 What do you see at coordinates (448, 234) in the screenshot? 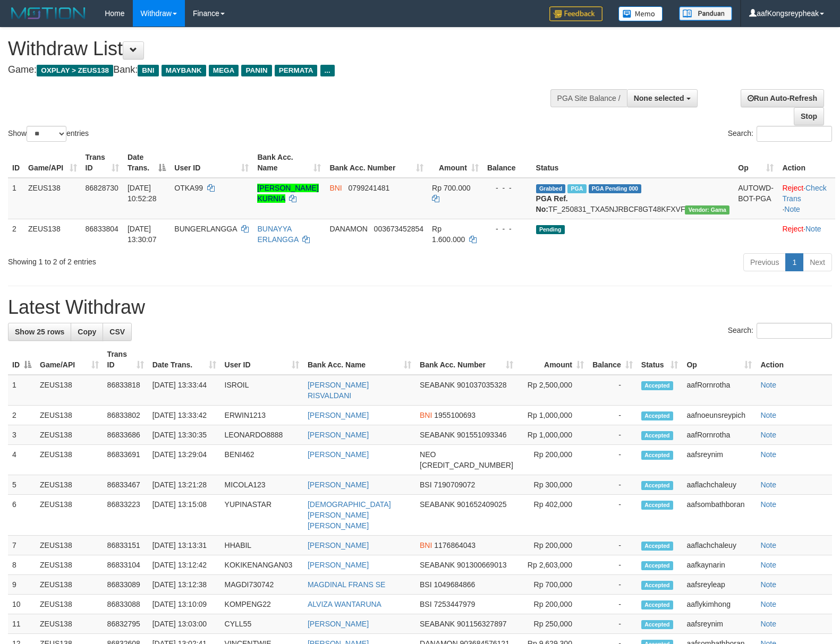
I see `span: Rp 1.600.000` at bounding box center [448, 234].